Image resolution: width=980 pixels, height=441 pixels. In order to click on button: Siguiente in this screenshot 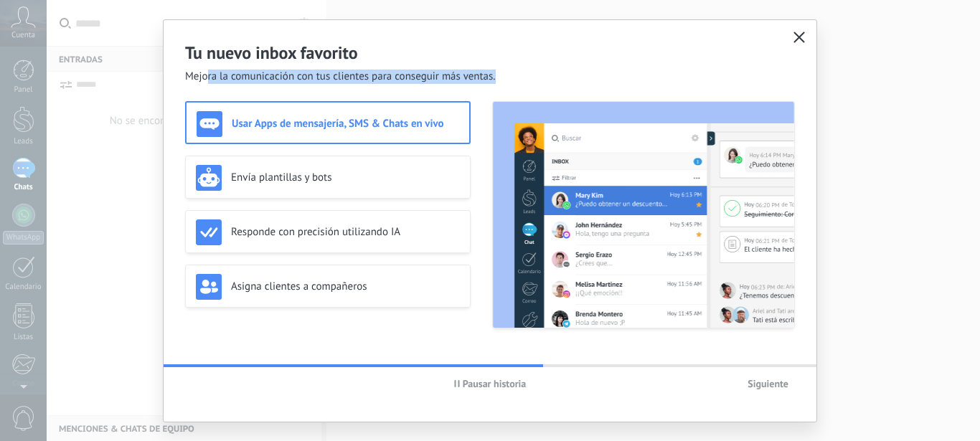, I will do `click(768, 384)`.